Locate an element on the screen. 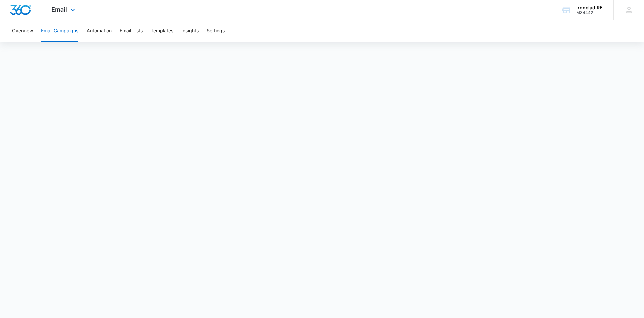  button: Email Campaigns is located at coordinates (60, 31).